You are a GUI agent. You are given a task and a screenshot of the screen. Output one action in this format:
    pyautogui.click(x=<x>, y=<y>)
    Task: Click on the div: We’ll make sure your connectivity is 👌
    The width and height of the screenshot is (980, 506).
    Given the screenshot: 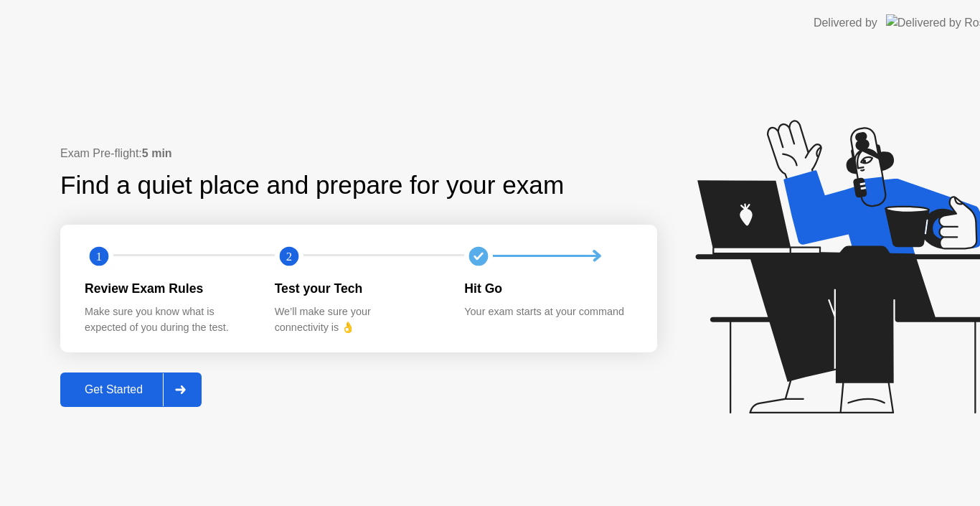 What is the action you would take?
    pyautogui.click(x=358, y=320)
    